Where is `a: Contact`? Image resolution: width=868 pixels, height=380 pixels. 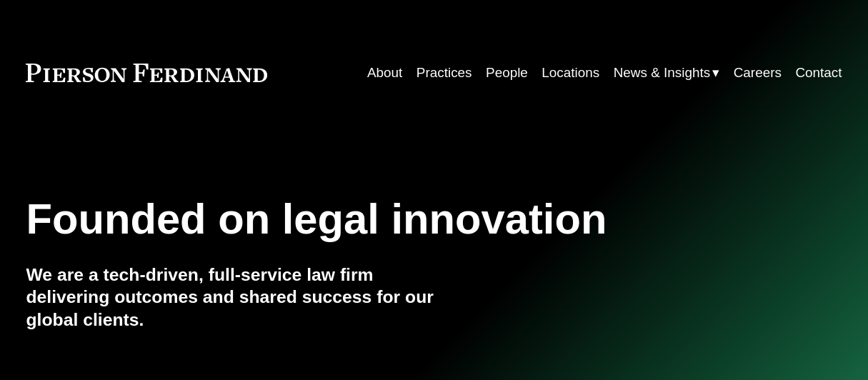 a: Contact is located at coordinates (818, 74).